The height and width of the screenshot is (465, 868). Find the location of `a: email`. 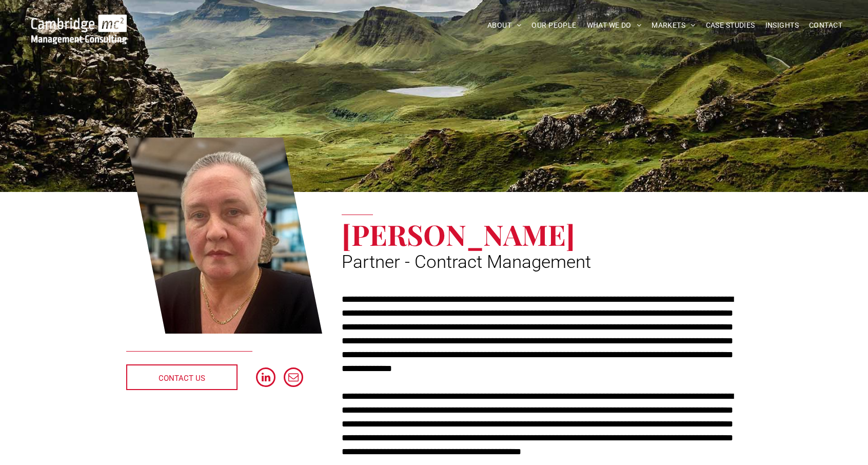

a: email is located at coordinates (294, 378).